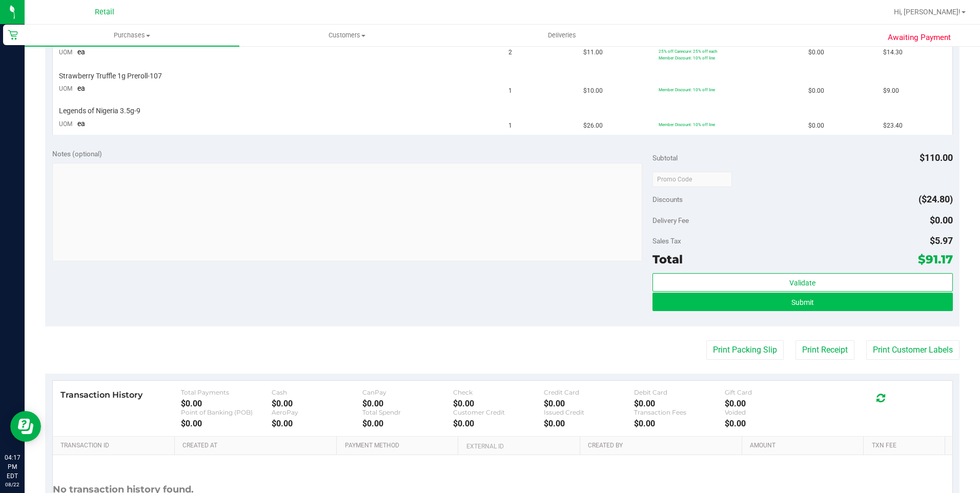 Image resolution: width=980 pixels, height=493 pixels. Describe the element at coordinates (13, 35) in the screenshot. I see `inline-svg: Retail` at that location.